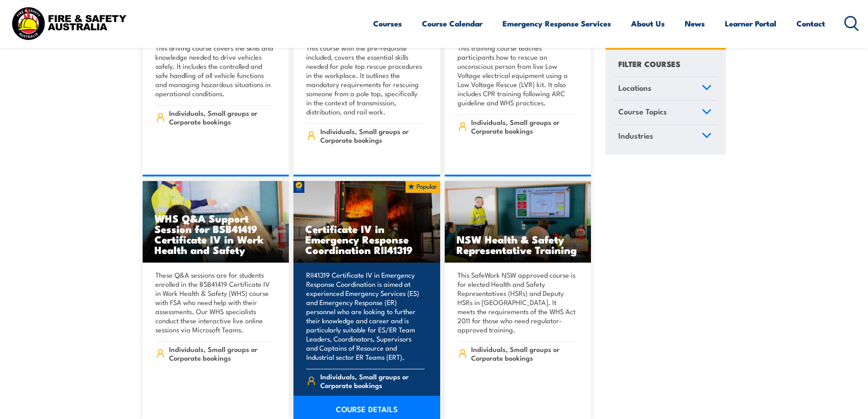 The height and width of the screenshot is (419, 868). Describe the element at coordinates (365, 316) in the screenshot. I see `p: RII41319 Certificate IV in Emergency Response Coordination is aimed at experienced Emergency Serv...` at that location.